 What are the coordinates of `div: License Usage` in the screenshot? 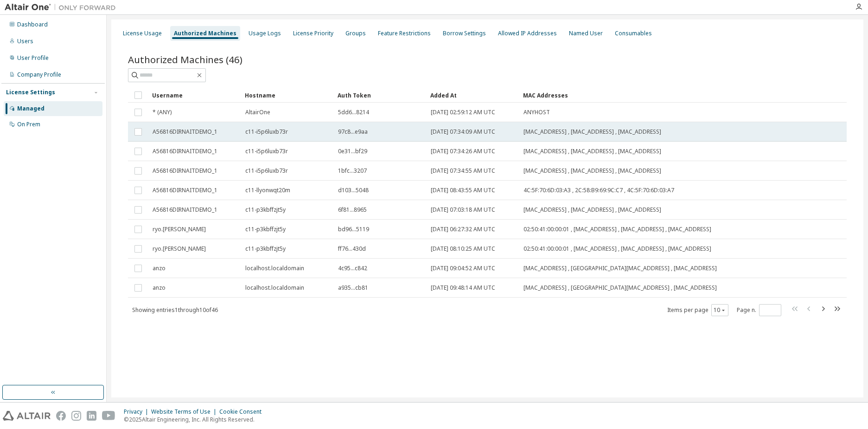 It's located at (143, 33).